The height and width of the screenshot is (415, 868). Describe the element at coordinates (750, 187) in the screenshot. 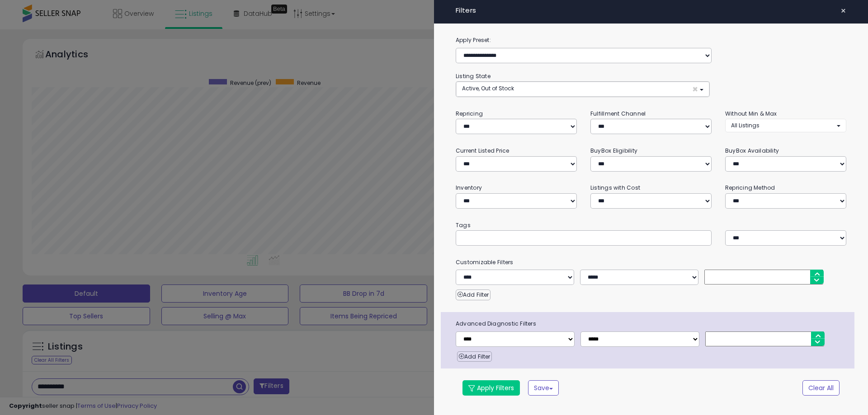

I see `small: Repricing Method` at that location.